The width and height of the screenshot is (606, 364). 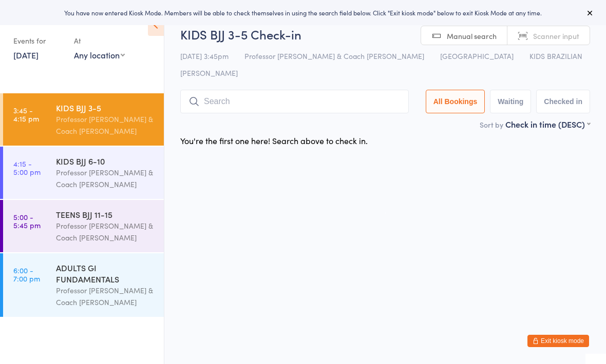 What do you see at coordinates (106, 161) in the screenshot?
I see `div: KIDS BJJ 6-10` at bounding box center [106, 161].